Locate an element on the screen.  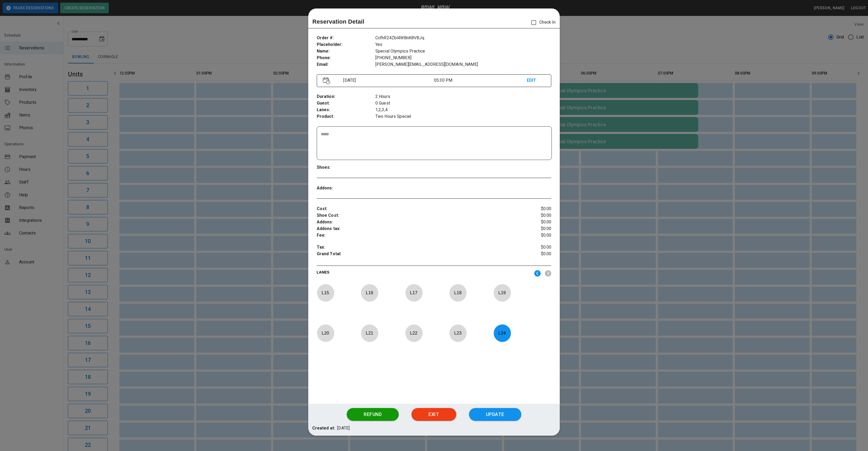
button: Update is located at coordinates (495, 414).